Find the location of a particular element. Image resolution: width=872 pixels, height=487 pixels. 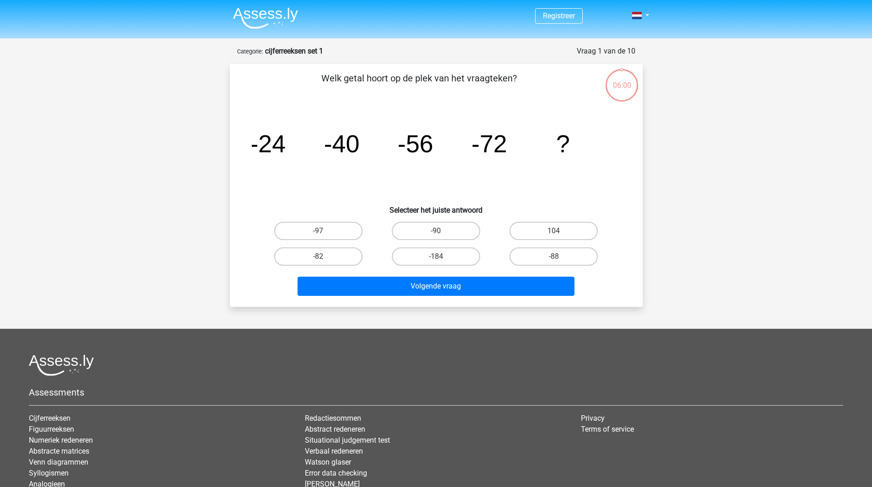

a: Syllogismen is located at coordinates (48, 473).